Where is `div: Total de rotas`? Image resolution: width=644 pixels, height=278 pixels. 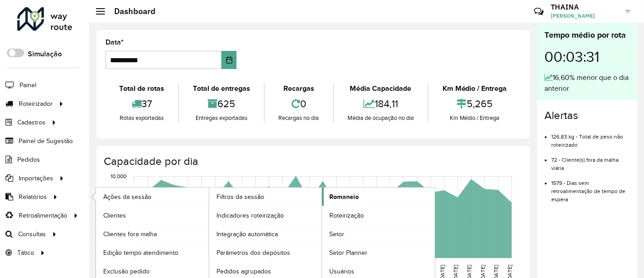 div: Total de rotas is located at coordinates (142, 89).